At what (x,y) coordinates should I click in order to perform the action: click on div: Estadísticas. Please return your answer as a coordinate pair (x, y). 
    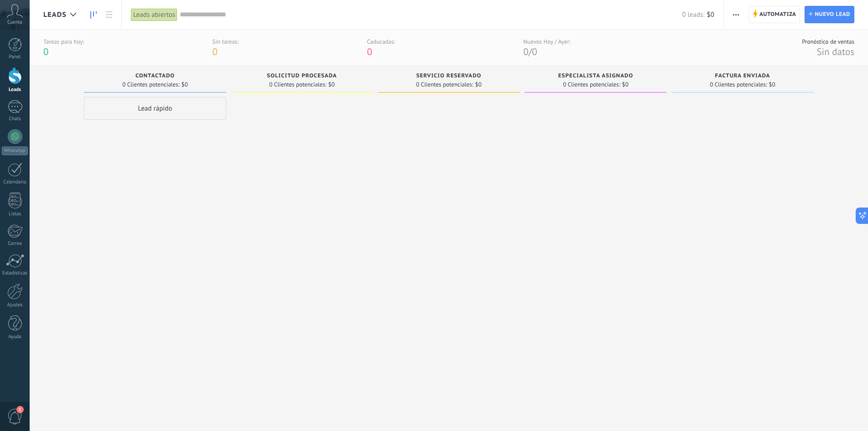
    Looking at the image, I should click on (15, 274).